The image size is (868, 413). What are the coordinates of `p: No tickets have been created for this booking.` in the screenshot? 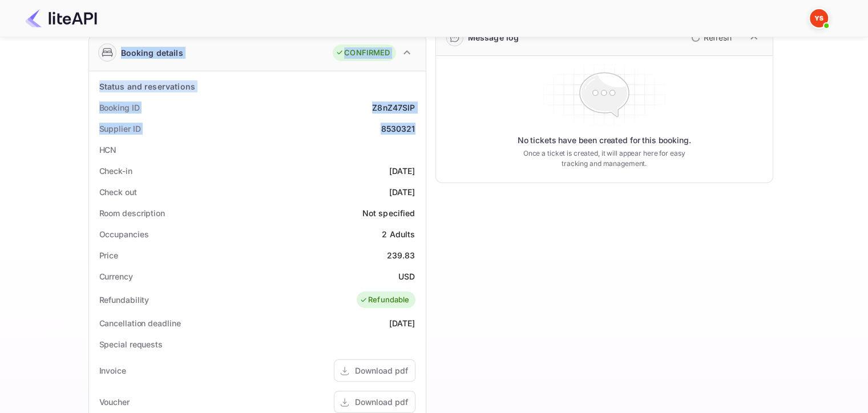 It's located at (605, 140).